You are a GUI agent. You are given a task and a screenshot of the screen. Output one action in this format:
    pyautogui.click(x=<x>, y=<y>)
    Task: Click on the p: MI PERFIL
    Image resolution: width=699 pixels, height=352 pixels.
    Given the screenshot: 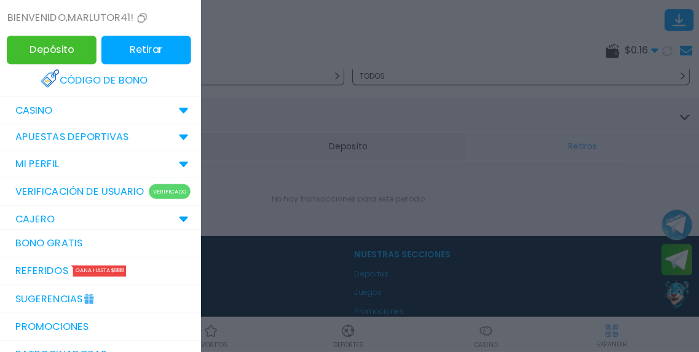 What is the action you would take?
    pyautogui.click(x=40, y=163)
    